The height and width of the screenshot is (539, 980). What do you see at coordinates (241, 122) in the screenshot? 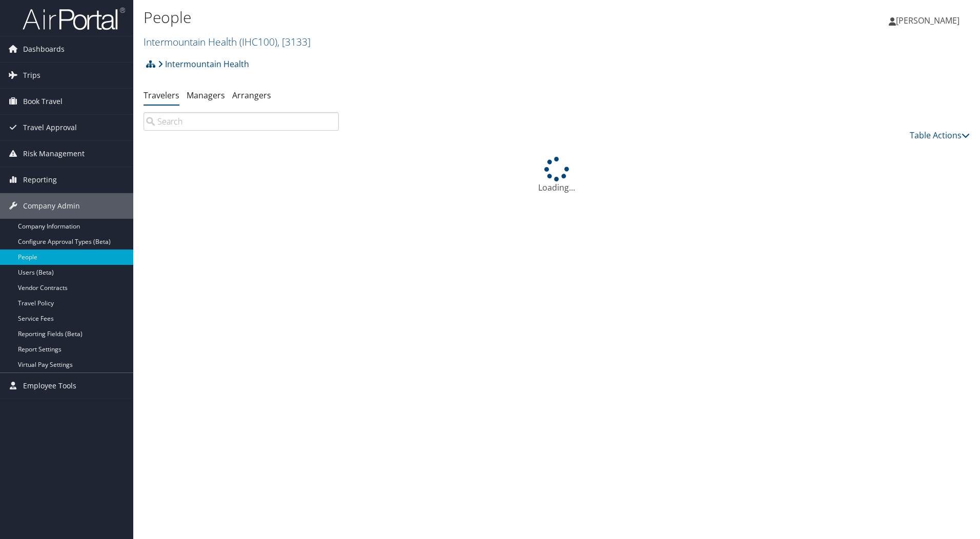
I see `input: Search` at bounding box center [241, 122].